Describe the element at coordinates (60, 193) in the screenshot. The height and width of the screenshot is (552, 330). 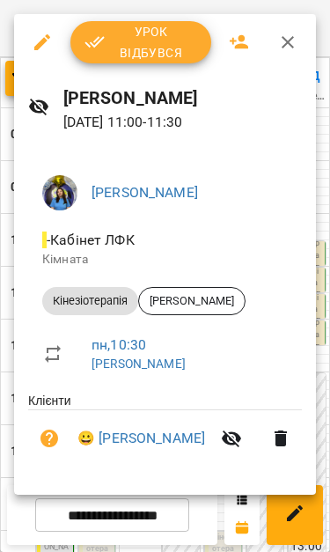
I see `img: d1dec607e7f372b62d1bb04098aa4c64.jpeg` at that location.